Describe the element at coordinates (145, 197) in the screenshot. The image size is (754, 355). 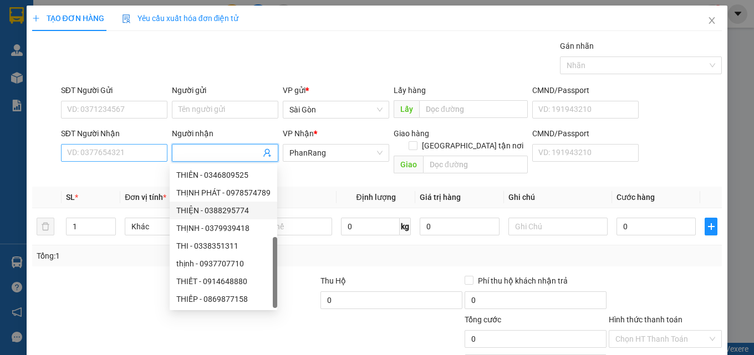
I see `span: Đơn vị tính` at that location.